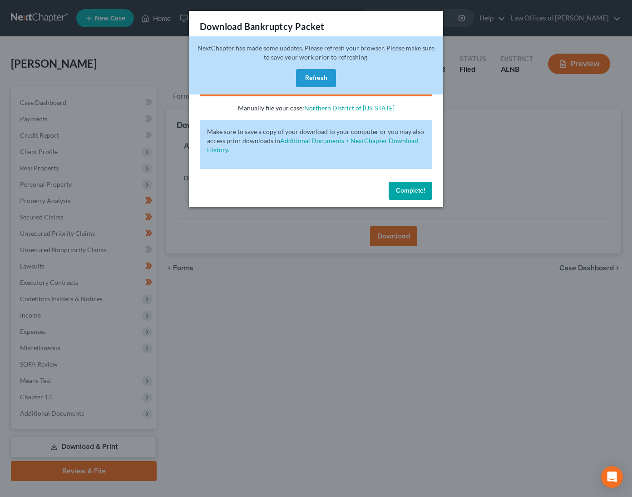  I want to click on span: NextChapter has made some updates. Please refresh your browser. Please make sure to save your wor..., so click(316, 52).